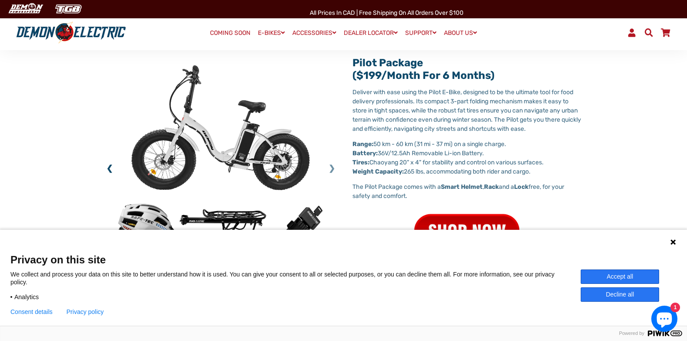 Image resolution: width=687 pixels, height=341 pixels. What do you see at coordinates (462, 186) in the screenshot?
I see `strong: Smart Helmet` at bounding box center [462, 186].